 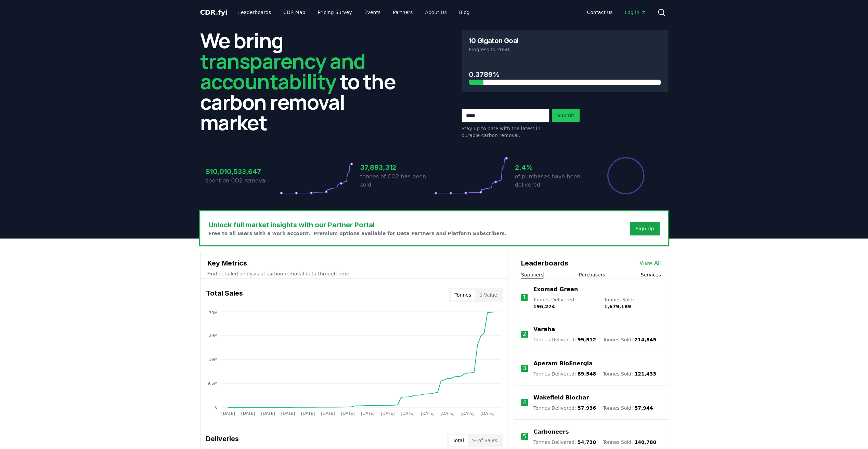 I want to click on a: Events, so click(x=372, y=12).